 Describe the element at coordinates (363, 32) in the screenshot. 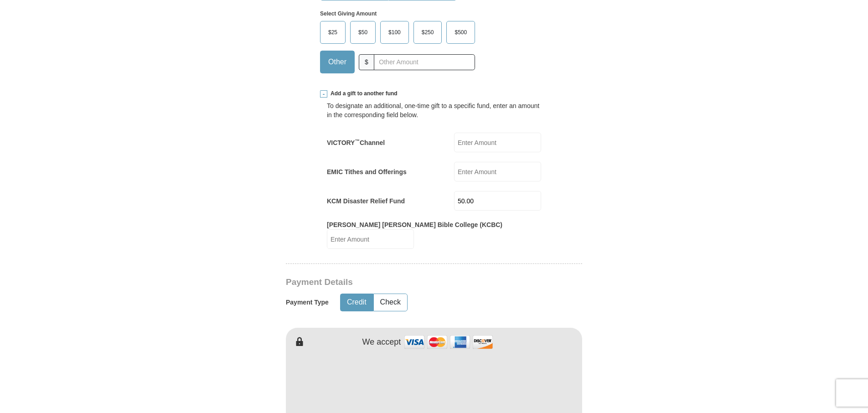

I see `span: $50` at that location.